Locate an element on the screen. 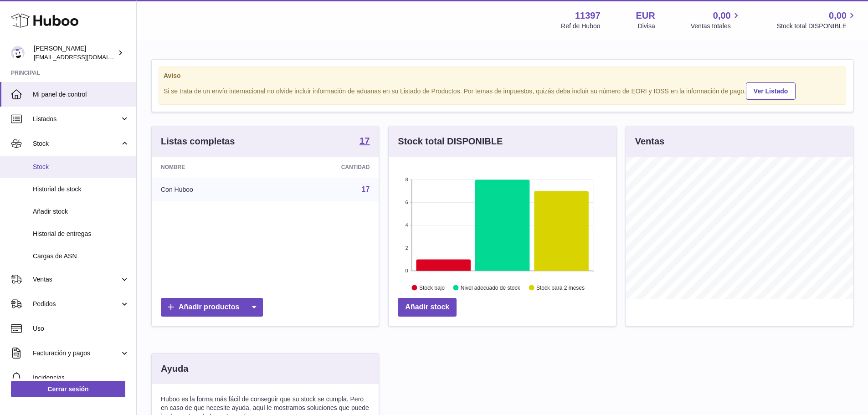  a: Añadir stock is located at coordinates (427, 307).